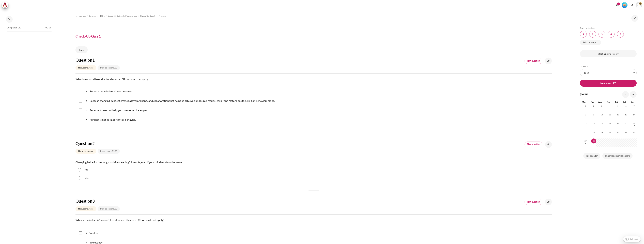 The width and height of the screenshot is (644, 244). What do you see at coordinates (93, 16) in the screenshot?
I see `a: Courses` at bounding box center [93, 16].